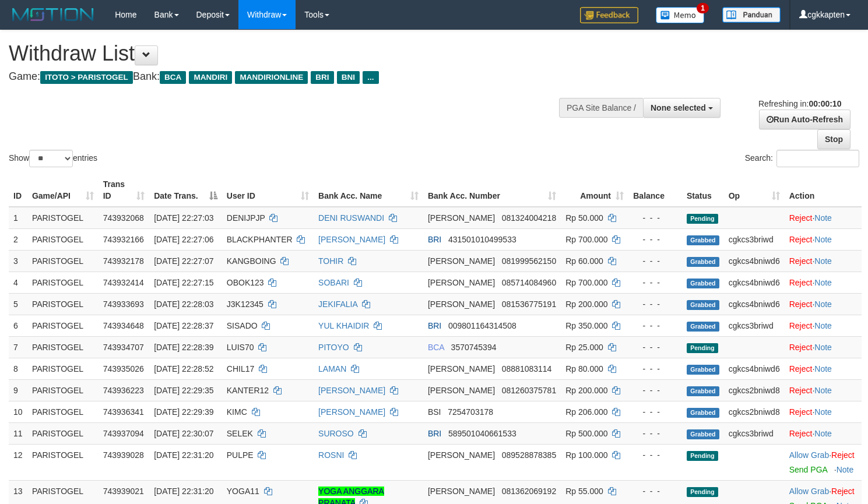  I want to click on span: BNI, so click(348, 77).